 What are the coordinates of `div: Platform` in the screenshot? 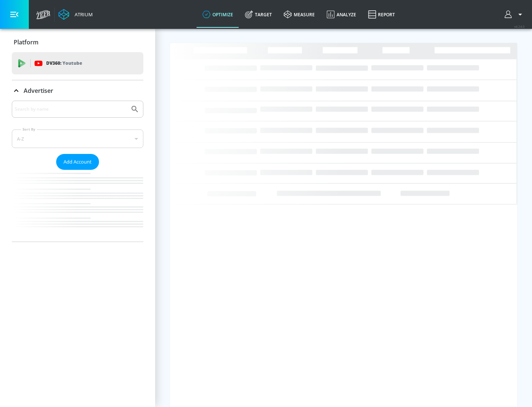 It's located at (77, 42).